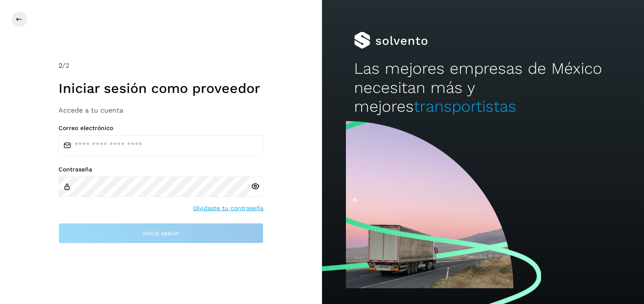 The width and height of the screenshot is (644, 304). Describe the element at coordinates (161, 233) in the screenshot. I see `span: Inicia sesión` at that location.